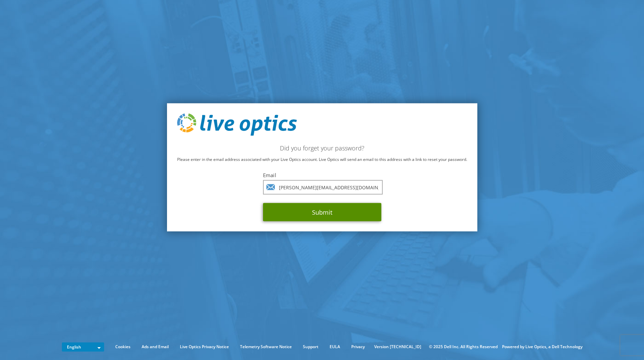  Describe the element at coordinates (322, 212) in the screenshot. I see `button: Submit` at that location.